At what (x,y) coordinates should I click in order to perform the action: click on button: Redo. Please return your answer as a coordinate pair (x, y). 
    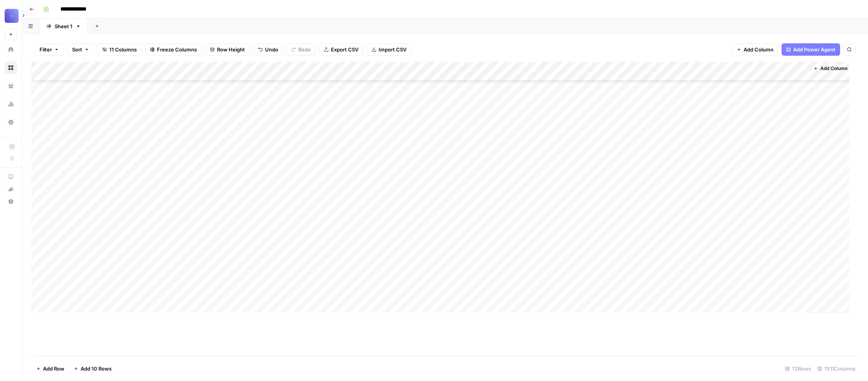
    Looking at the image, I should click on (301, 49).